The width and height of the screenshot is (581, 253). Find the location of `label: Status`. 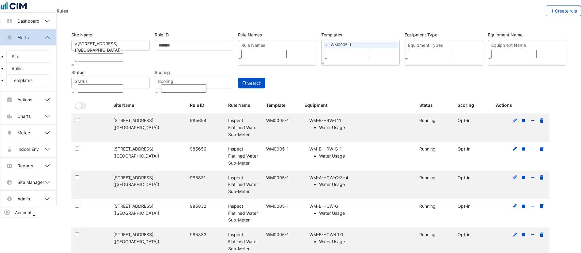

label: Status is located at coordinates (78, 72).